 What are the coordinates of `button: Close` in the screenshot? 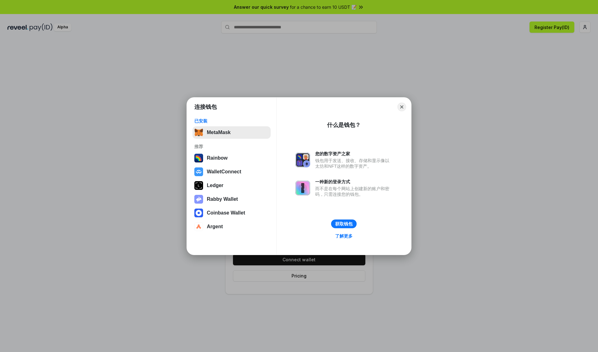 It's located at (402, 107).